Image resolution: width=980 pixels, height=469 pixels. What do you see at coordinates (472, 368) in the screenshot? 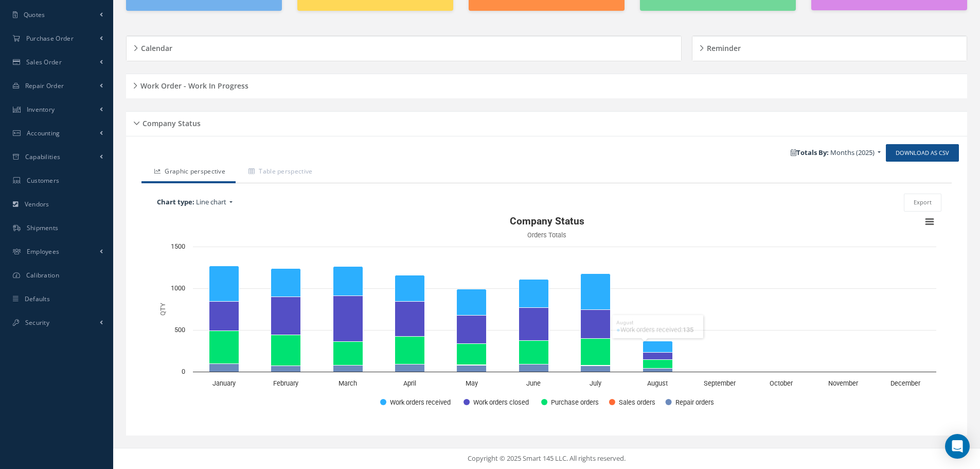
I see `path: May, 78. Repair orders.` at bounding box center [472, 368].